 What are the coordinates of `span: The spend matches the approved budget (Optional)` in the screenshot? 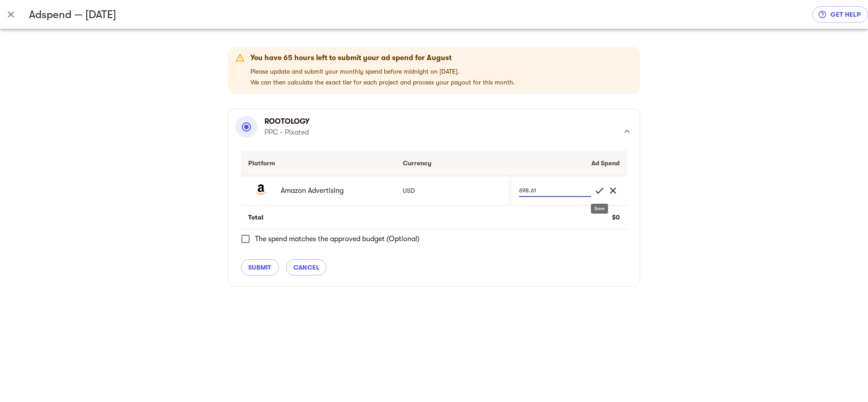 It's located at (337, 239).